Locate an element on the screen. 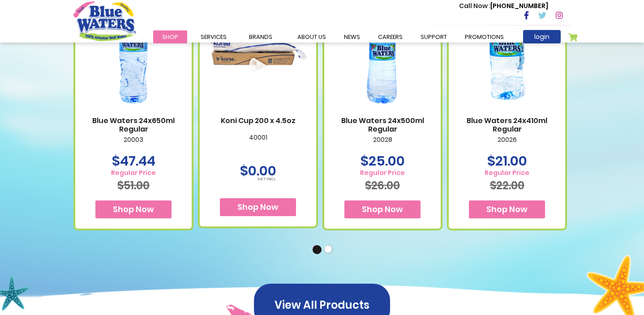  p: 20028 is located at coordinates (383, 145).